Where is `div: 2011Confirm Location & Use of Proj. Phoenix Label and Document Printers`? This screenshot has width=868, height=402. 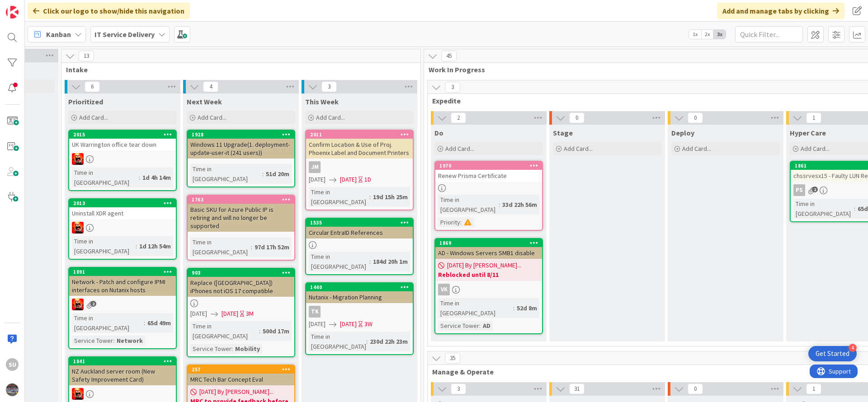 div: 2011Confirm Location & Use of Proj. Phoenix Label and Document Printers is located at coordinates (359, 145).